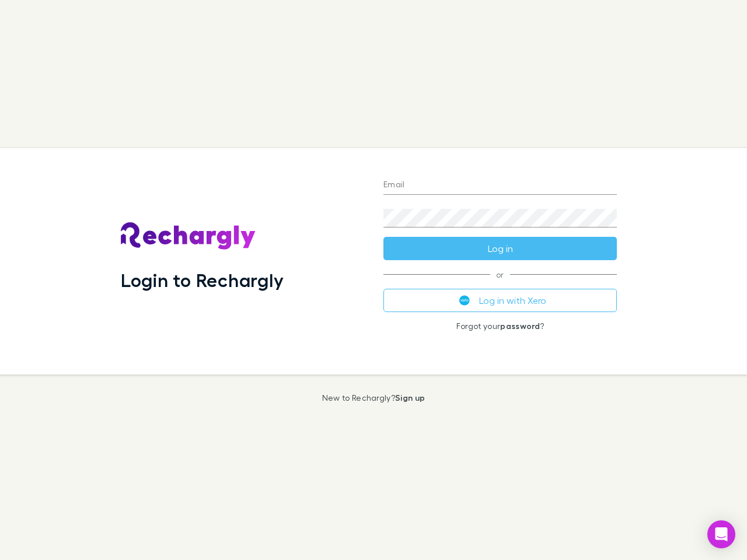 The width and height of the screenshot is (747, 560). What do you see at coordinates (202, 280) in the screenshot?
I see `h1: Login to Rechargly` at bounding box center [202, 280].